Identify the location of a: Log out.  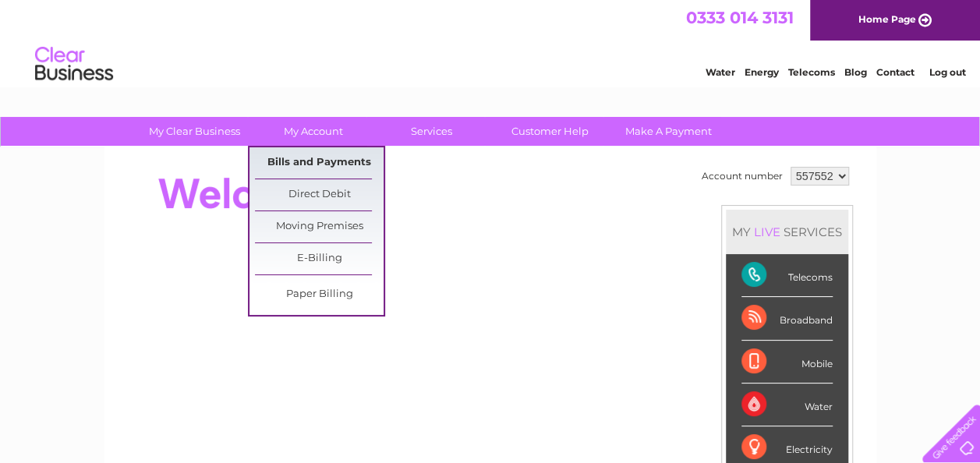
(946, 71).